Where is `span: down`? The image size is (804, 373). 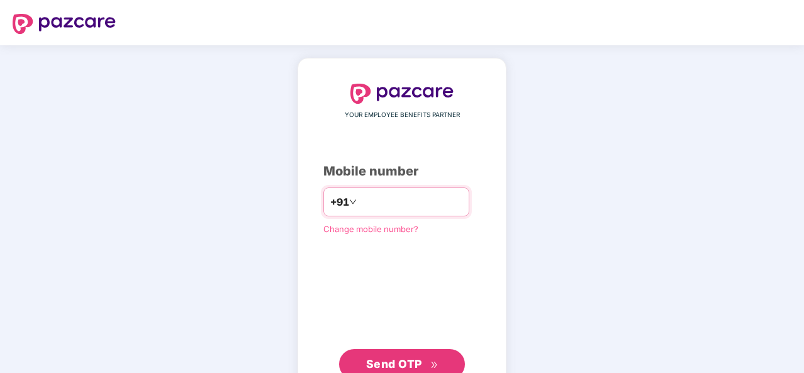 span: down is located at coordinates (353, 202).